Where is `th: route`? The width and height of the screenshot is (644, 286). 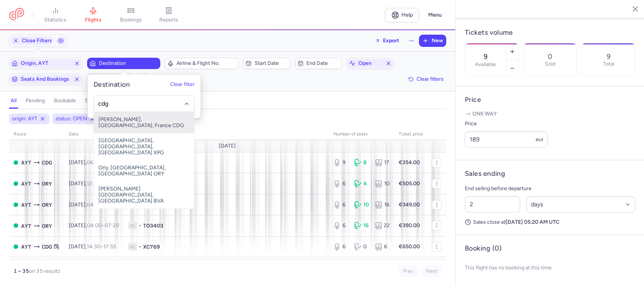
th: route is located at coordinates (36, 134).